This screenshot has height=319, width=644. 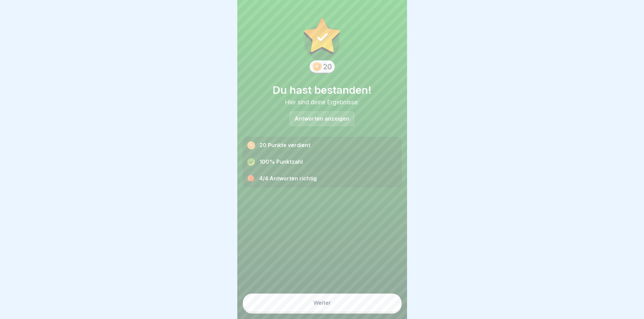 What do you see at coordinates (322, 145) in the screenshot?
I see `div: 20 Punkte verdient` at bounding box center [322, 145].